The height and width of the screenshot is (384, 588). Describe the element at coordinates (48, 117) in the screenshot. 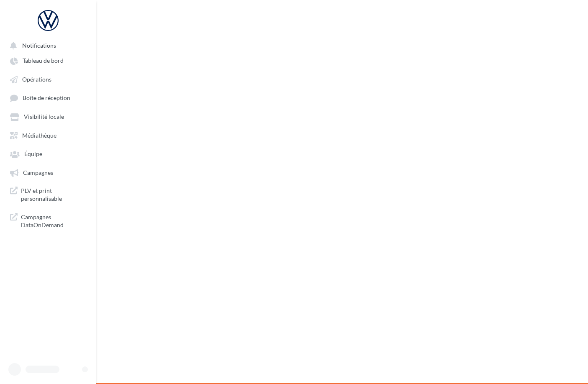

I see `a: Visibilité locale` at that location.